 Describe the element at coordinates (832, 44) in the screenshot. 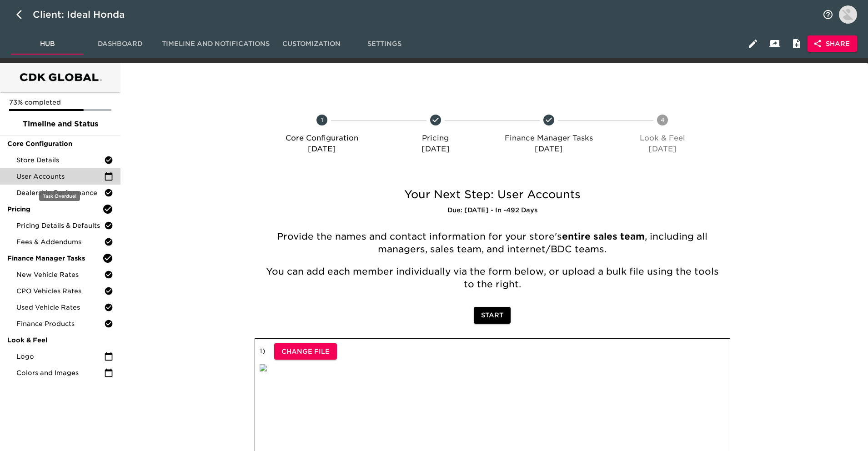

I see `span: Share` at that location.